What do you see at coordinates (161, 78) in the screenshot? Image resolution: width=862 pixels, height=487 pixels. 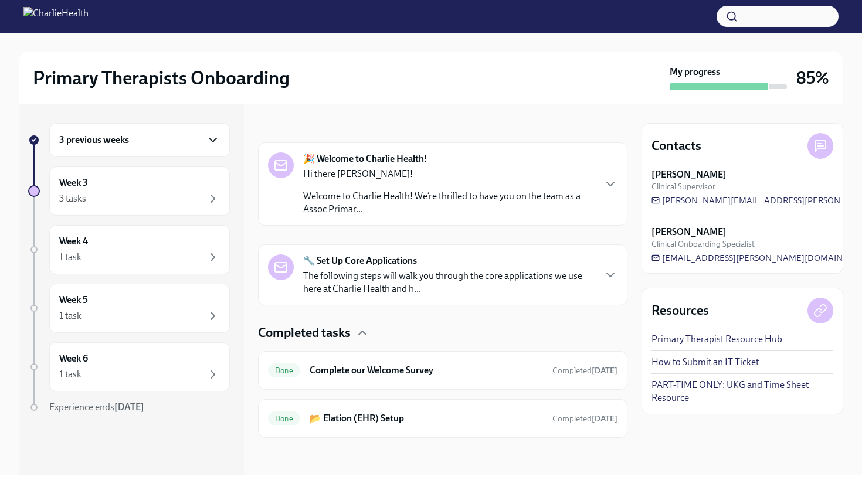 I see `h2: Primary Therapists Onboarding` at bounding box center [161, 78].